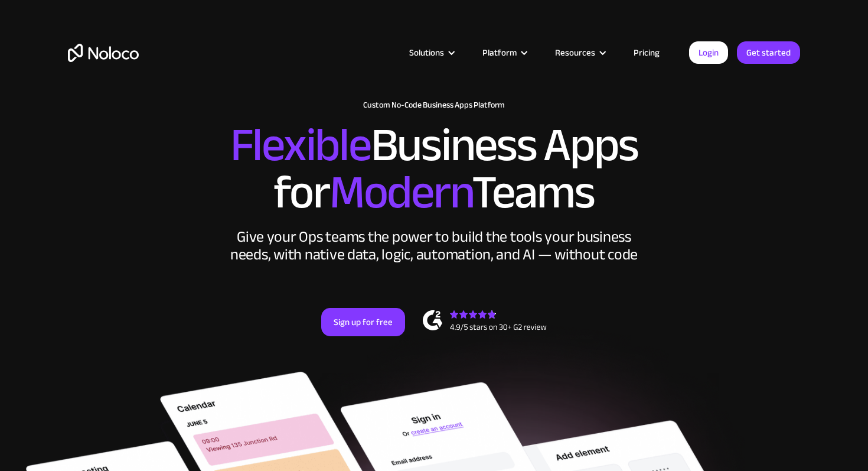 The image size is (868, 471). What do you see at coordinates (768, 52) in the screenshot?
I see `a: Get started` at bounding box center [768, 52].